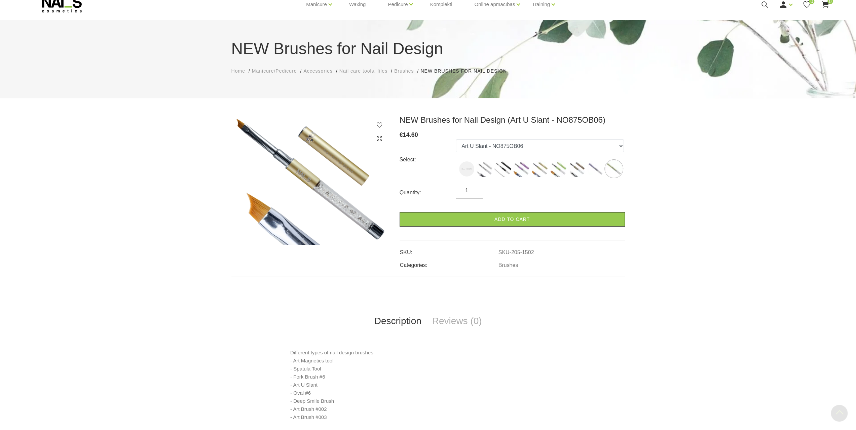  I want to click on span: Brushes, so click(404, 71).